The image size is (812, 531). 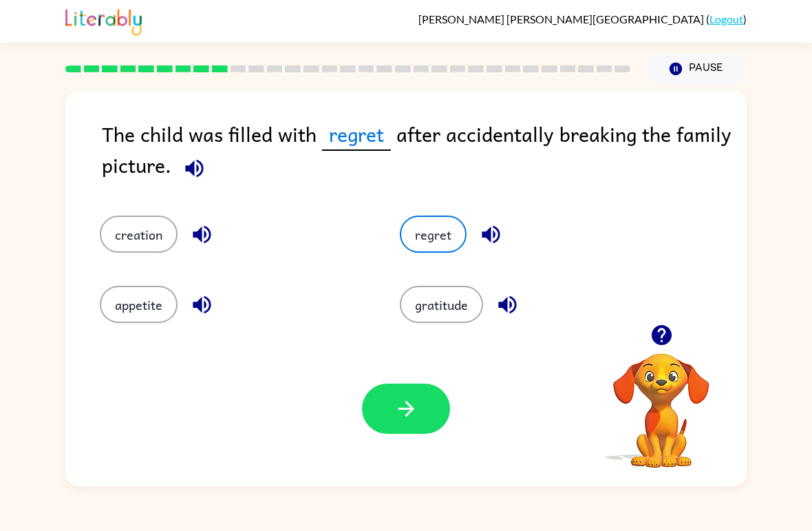 I want to click on a: Logout, so click(x=726, y=19).